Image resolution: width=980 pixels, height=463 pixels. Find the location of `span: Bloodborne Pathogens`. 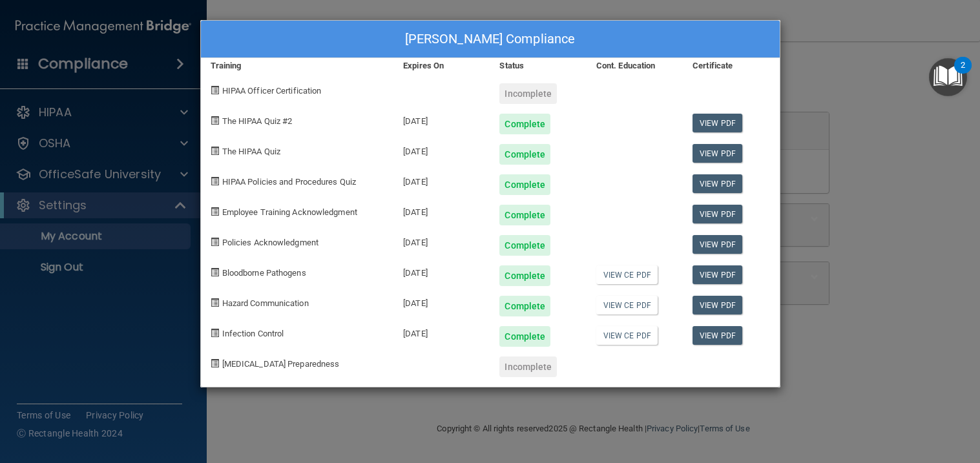

span: Bloodborne Pathogens is located at coordinates (264, 272).